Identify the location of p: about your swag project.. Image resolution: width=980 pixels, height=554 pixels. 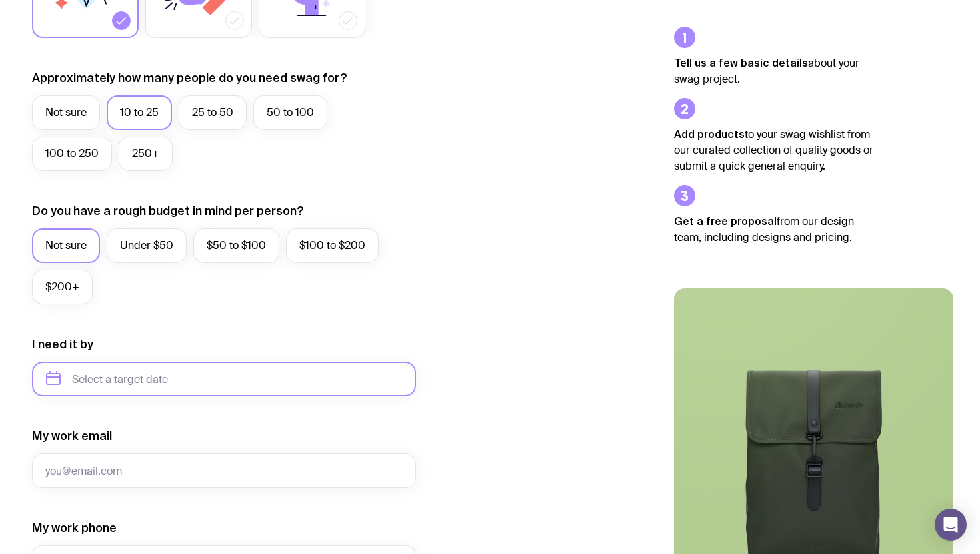
(774, 71).